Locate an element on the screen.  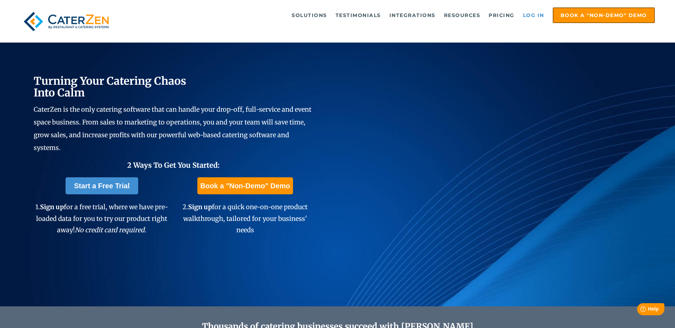
span: 1. for a free trial, where we have pre-loaded data for you to try our product right away! is located at coordinates (102, 218).